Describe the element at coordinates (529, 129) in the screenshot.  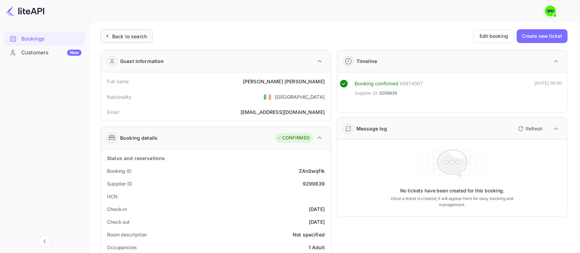
I see `button: Refresh` at that location.